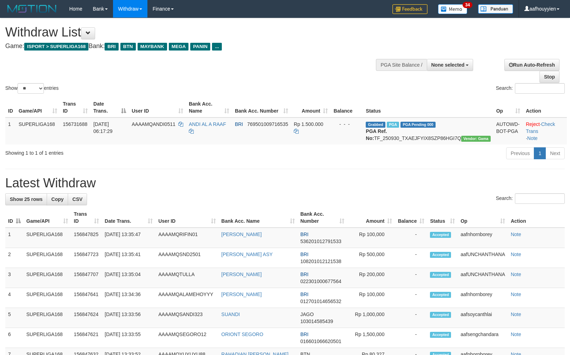  What do you see at coordinates (418, 125) in the screenshot?
I see `span: PGA Pending` at bounding box center [418, 125].